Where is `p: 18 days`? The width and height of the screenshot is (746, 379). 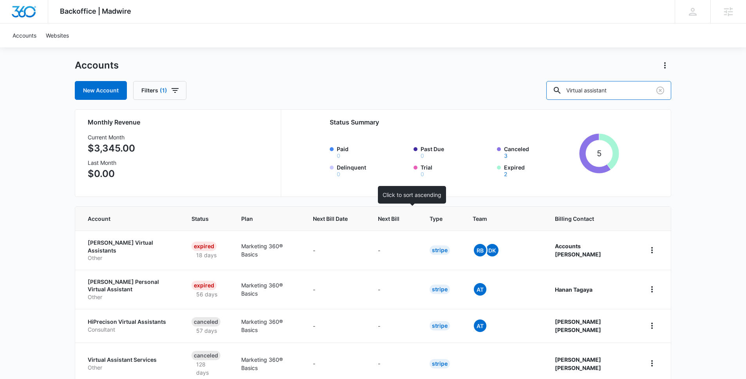
p: 18 days is located at coordinates (206, 255).